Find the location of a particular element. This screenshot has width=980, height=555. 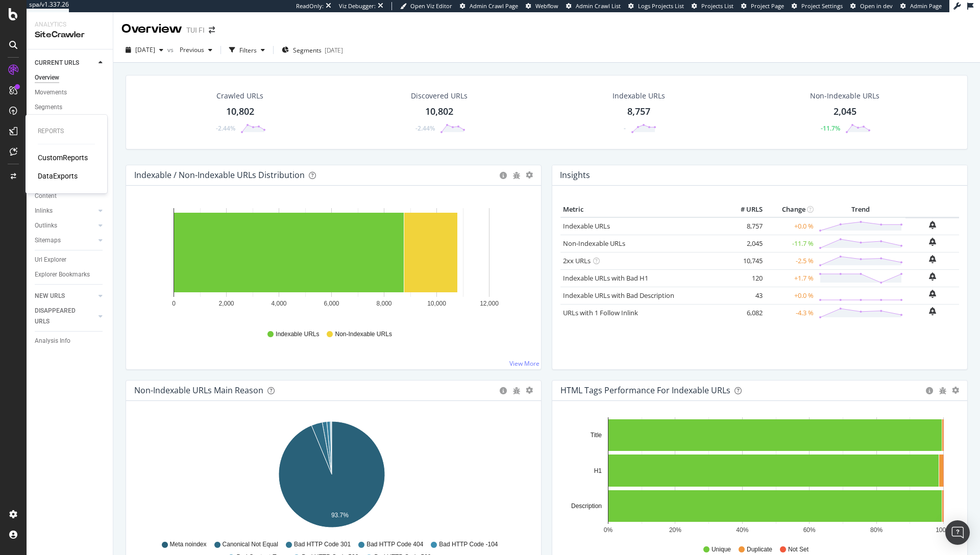

th: Change is located at coordinates (791, 210).